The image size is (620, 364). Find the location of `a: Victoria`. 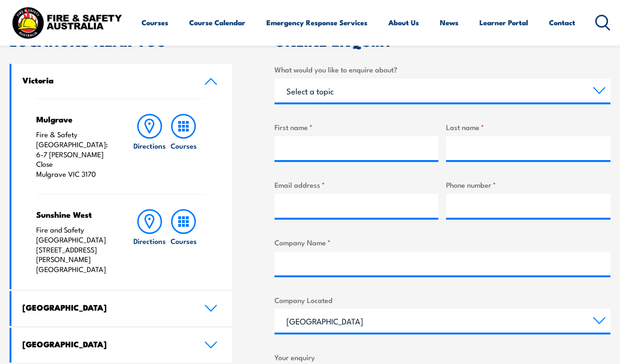

a: Victoria is located at coordinates (122, 81).